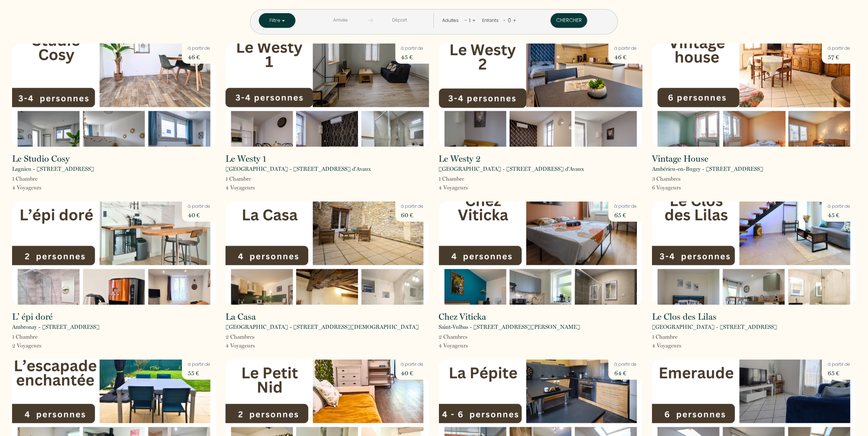  I want to click on p: 55 €, so click(199, 373).